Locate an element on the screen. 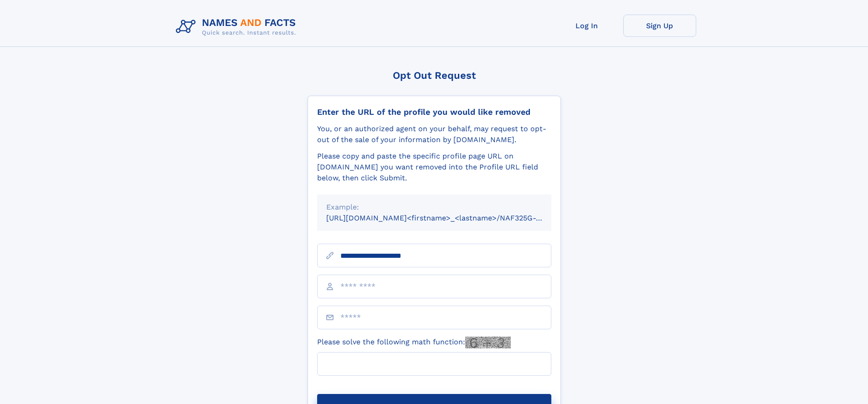 The image size is (868, 404). div: You, or an authorized agent on your behalf, may request to opt-out of the sale of your informatio... is located at coordinates (434, 134).